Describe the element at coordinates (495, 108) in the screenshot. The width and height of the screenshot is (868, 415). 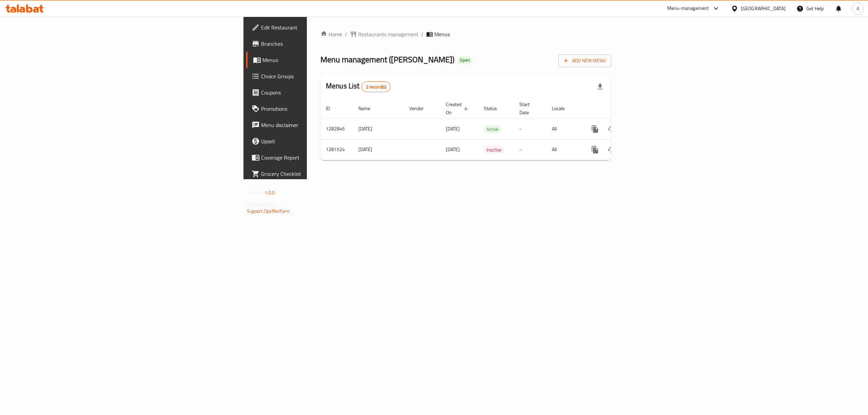
I see `span: Status` at that location.